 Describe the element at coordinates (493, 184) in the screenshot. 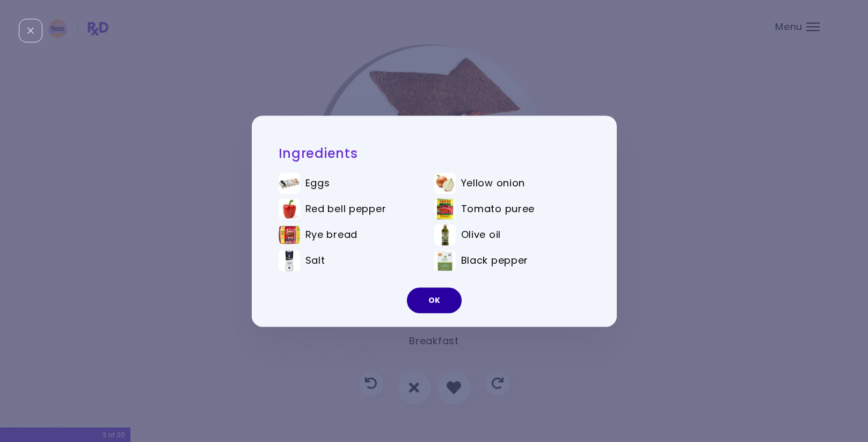

I see `span: Yellow onion` at that location.